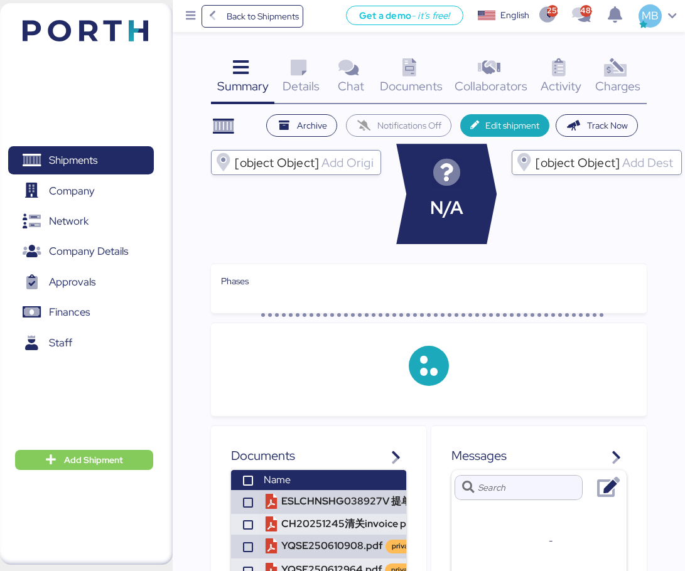 Image resolution: width=685 pixels, height=571 pixels. Describe the element at coordinates (84, 460) in the screenshot. I see `button: Add Shipment` at that location.